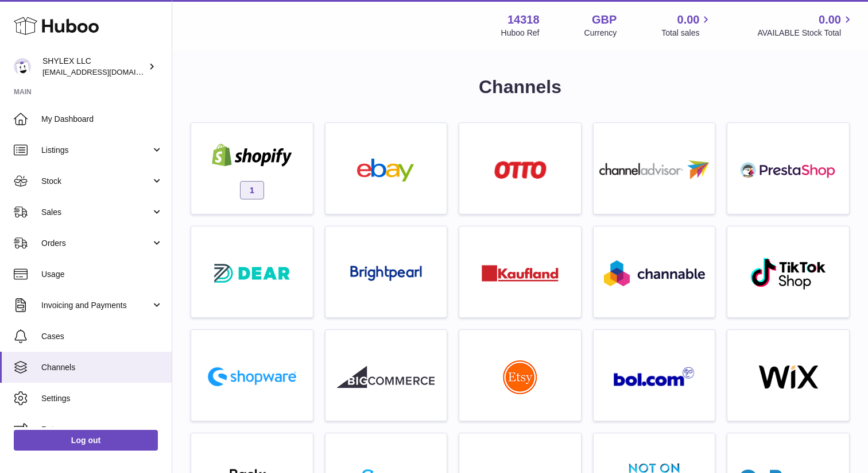  Describe the element at coordinates (102, 274) in the screenshot. I see `span: Usage` at that location.